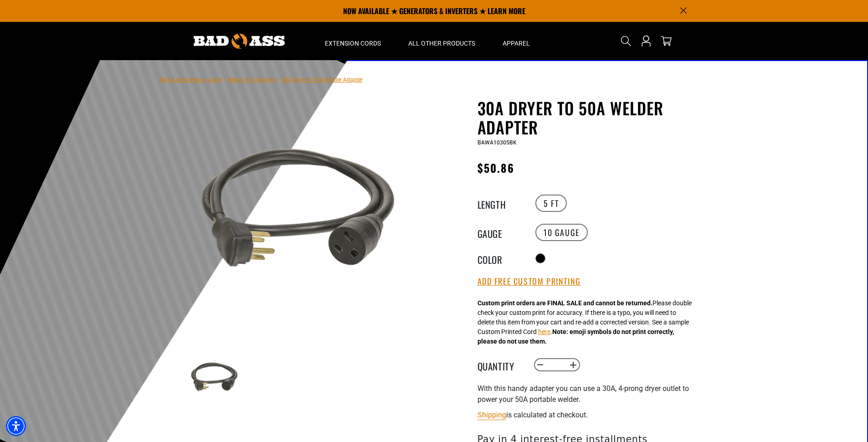 Image resolution: width=868 pixels, height=442 pixels. Describe the element at coordinates (252, 80) in the screenshot. I see `a: Return to Collection` at that location.